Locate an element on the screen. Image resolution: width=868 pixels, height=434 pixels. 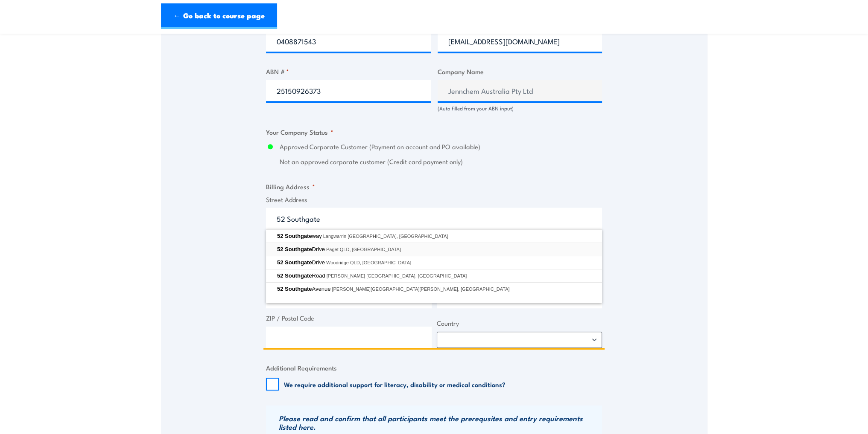
legend: Billing Address is located at coordinates (290, 186).